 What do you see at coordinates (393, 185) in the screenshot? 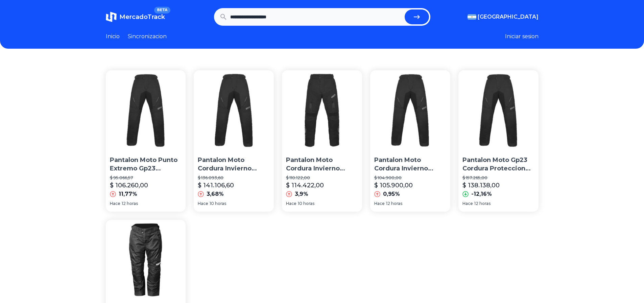
I see `p: $ 105.900,00` at bounding box center [393, 185].